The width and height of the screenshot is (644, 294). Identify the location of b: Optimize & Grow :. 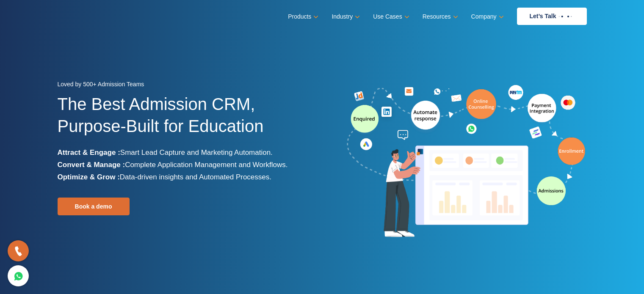
(89, 177).